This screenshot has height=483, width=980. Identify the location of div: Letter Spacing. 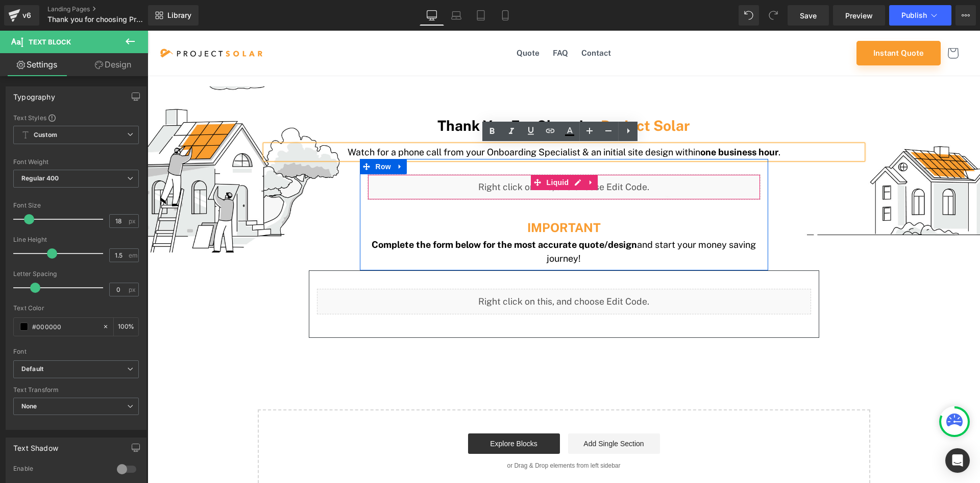
(76, 274).